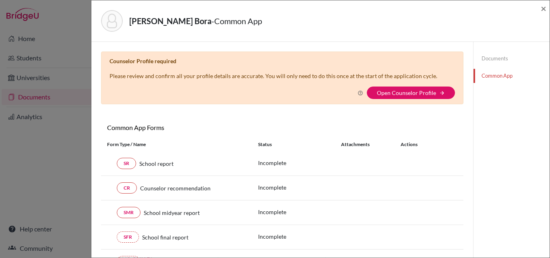 Image resolution: width=550 pixels, height=258 pixels. Describe the element at coordinates (366, 145) in the screenshot. I see `div: Attachments` at that location.